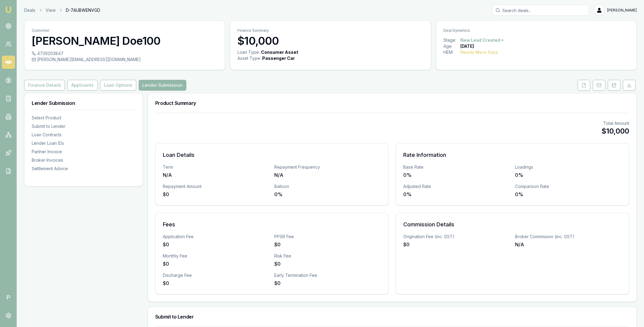 This screenshot has height=327, width=644. What do you see at coordinates (568, 187) in the screenshot?
I see `div: Comparison Rate` at bounding box center [568, 187].